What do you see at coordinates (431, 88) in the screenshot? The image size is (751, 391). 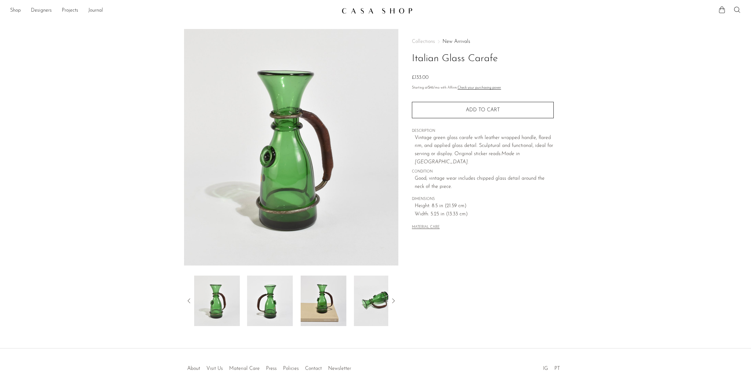 I see `span: $46` at bounding box center [431, 88].